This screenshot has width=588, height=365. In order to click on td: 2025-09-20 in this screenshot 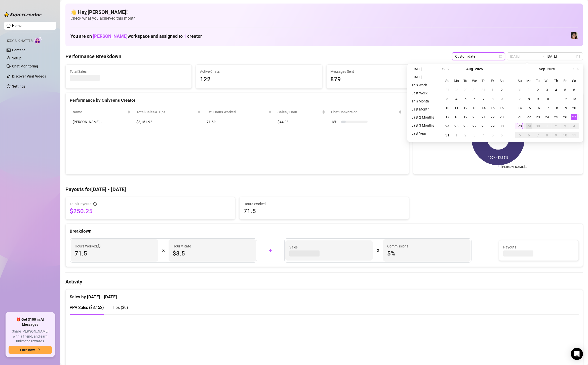, I will do `click(574, 108)`.